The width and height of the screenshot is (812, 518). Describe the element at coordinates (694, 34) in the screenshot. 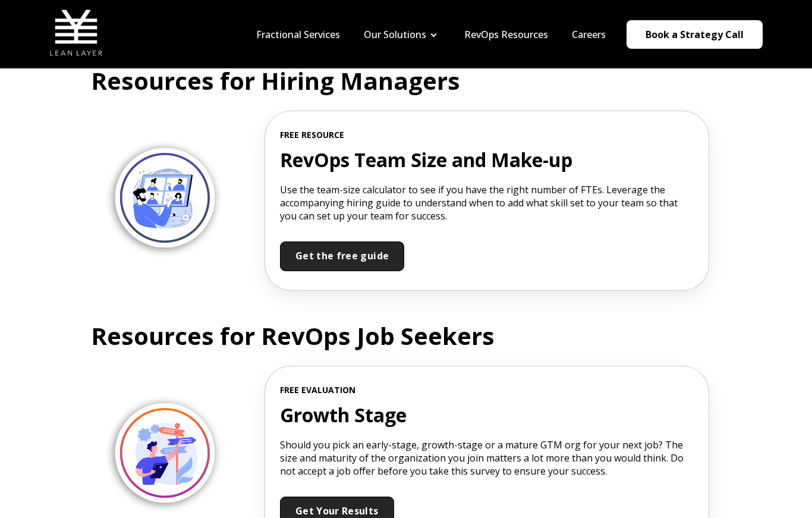

I see `a: Book a Strategy Call` at that location.